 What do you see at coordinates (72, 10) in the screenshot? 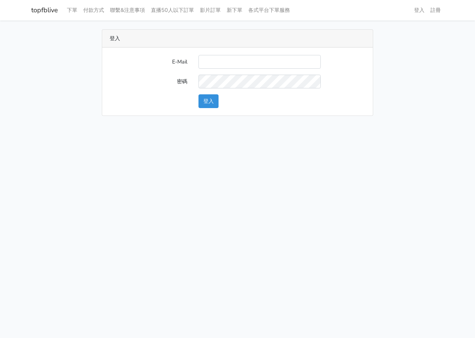
I see `a: 下單` at bounding box center [72, 10].